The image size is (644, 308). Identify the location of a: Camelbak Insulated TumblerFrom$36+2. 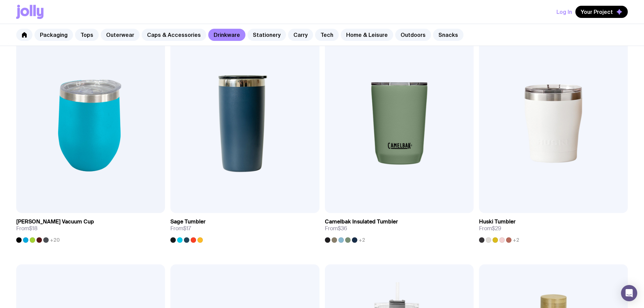
(399, 228).